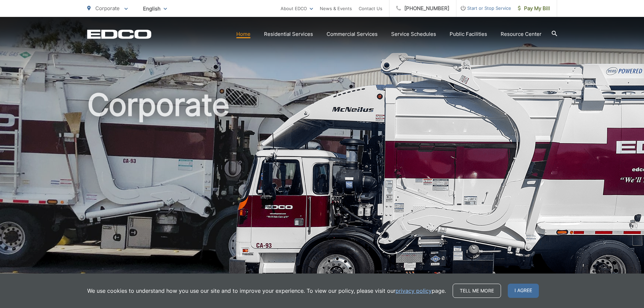 This screenshot has width=644, height=308. What do you see at coordinates (108, 8) in the screenshot?
I see `span: Corporate` at bounding box center [108, 8].